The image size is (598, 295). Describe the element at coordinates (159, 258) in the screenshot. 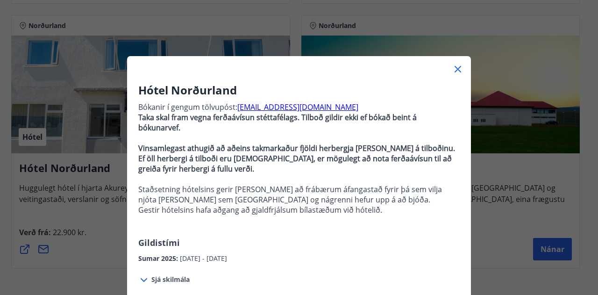

I see `span: Sumar 2025 :` at that location.